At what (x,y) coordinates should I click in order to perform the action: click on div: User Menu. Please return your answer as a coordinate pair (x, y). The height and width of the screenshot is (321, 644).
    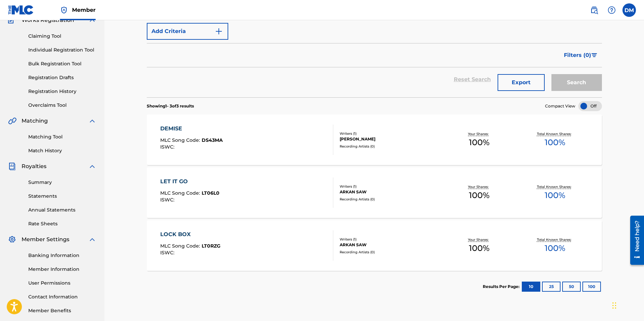
    Looking at the image, I should click on (629, 10).